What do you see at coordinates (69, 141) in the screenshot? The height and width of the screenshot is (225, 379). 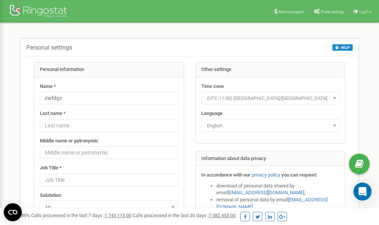 I see `label: Middle name or patronymic` at bounding box center [69, 141].